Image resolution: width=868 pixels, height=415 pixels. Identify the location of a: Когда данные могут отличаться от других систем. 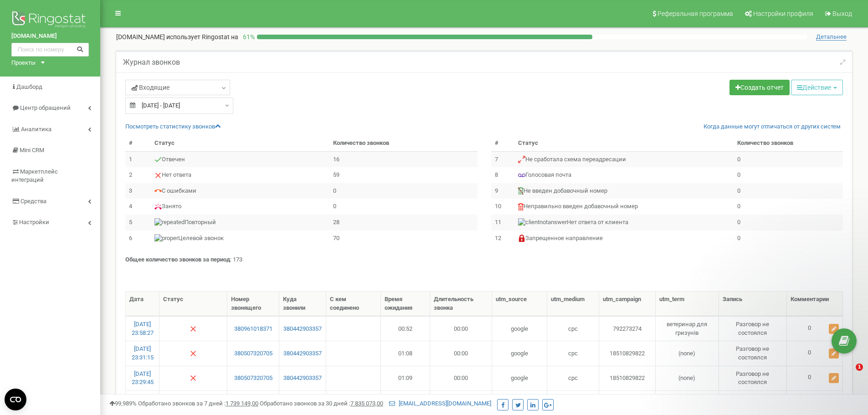
(771, 127).